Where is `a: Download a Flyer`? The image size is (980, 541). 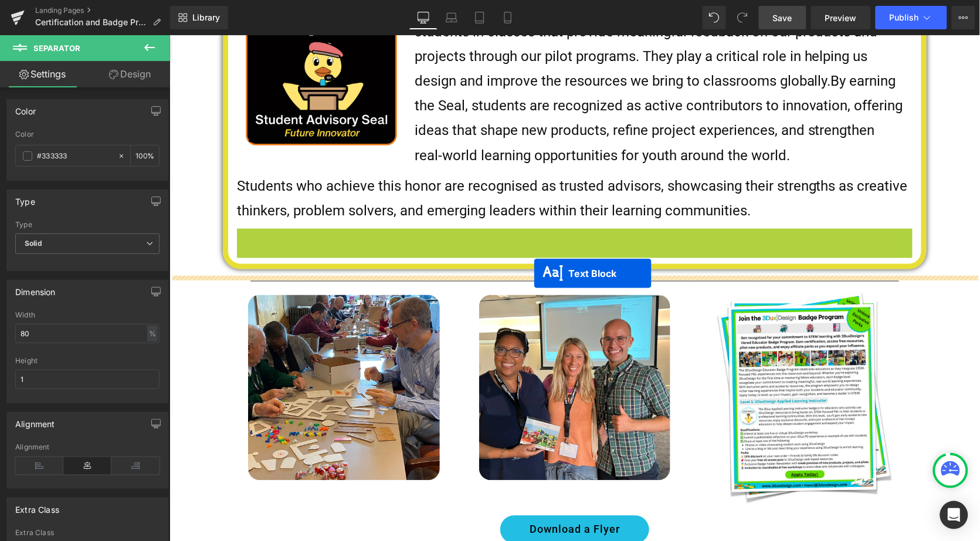 a: Download a Flyer is located at coordinates (405, 494).